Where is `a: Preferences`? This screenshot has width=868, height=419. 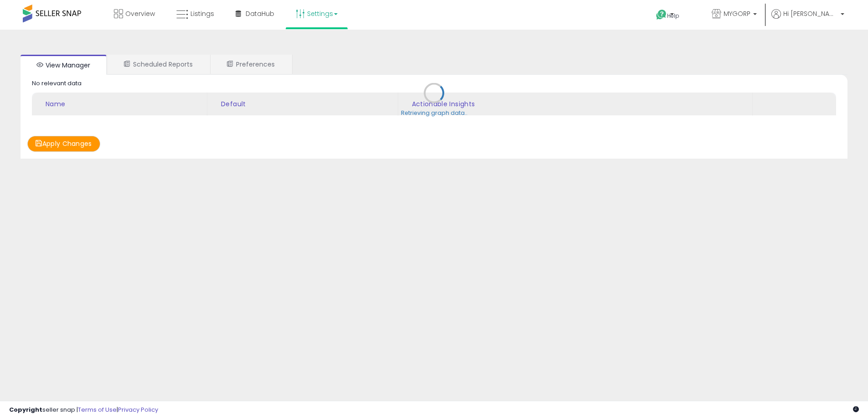
a: Preferences is located at coordinates (251, 64).